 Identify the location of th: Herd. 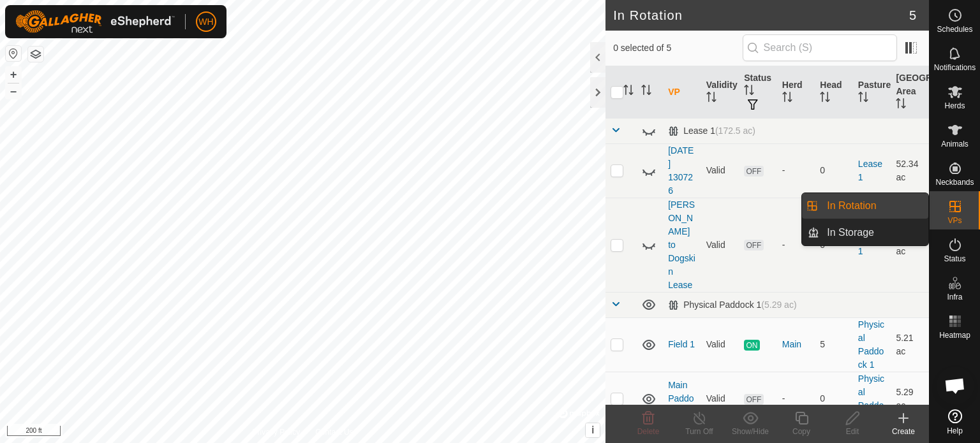
(796, 92).